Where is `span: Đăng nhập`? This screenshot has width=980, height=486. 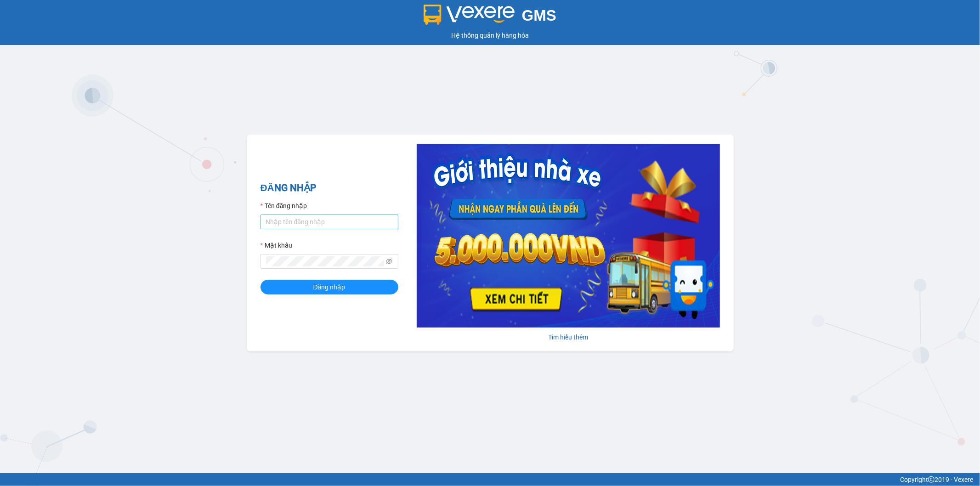
span: Đăng nhập is located at coordinates (329, 287).